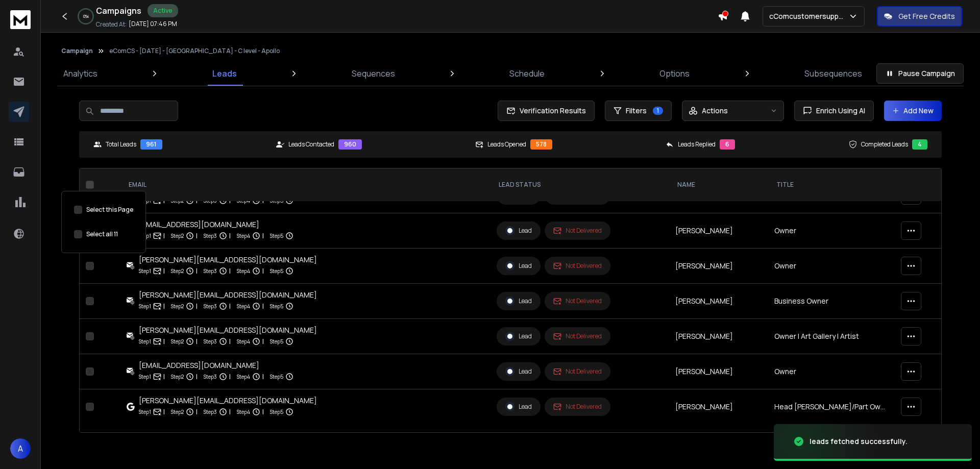 The image size is (980, 469). Describe the element at coordinates (919, 144) in the screenshot. I see `div: 4` at that location.